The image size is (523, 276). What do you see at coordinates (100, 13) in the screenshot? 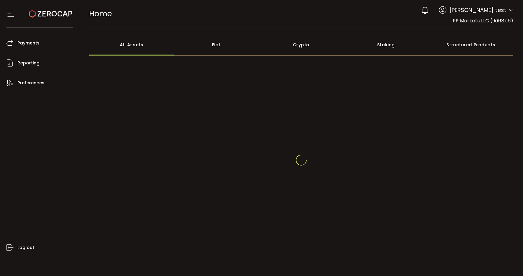
I see `span: Home` at bounding box center [100, 13].